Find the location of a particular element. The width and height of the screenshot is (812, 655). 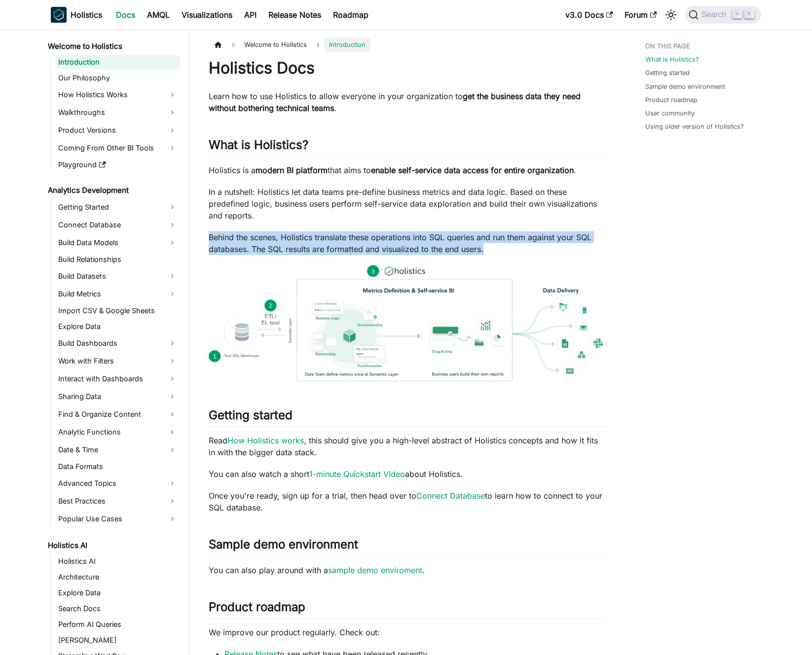

p: Holistics is a that aims to . is located at coordinates (407, 170).